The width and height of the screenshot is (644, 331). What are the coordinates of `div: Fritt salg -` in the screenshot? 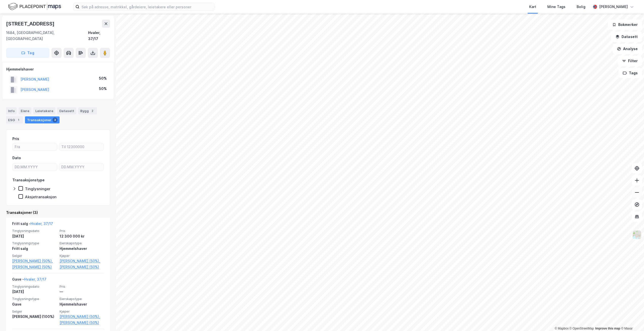 It's located at (32, 225).